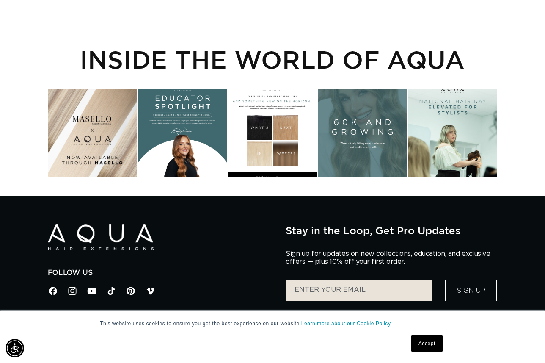 Image resolution: width=545 pixels, height=363 pixels. Describe the element at coordinates (427, 343) in the screenshot. I see `a: Accept` at that location.